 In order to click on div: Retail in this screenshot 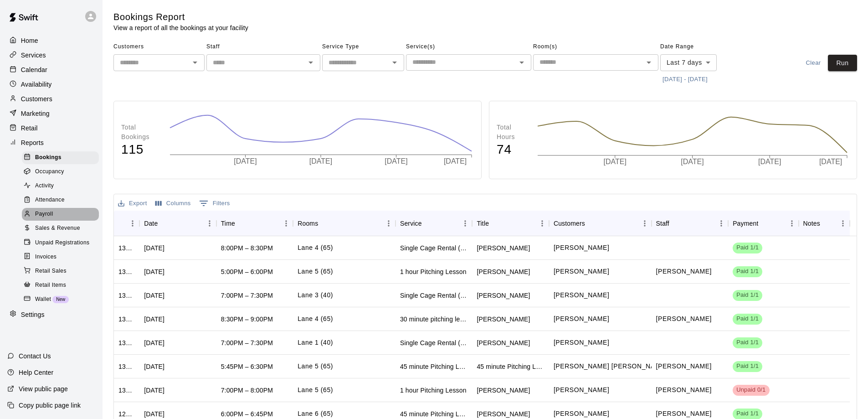, I will do `click(51, 128)`.